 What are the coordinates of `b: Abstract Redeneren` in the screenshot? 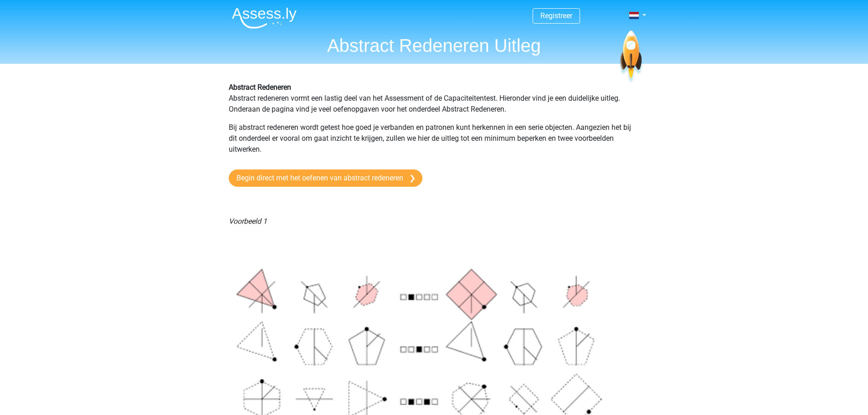 It's located at (260, 87).